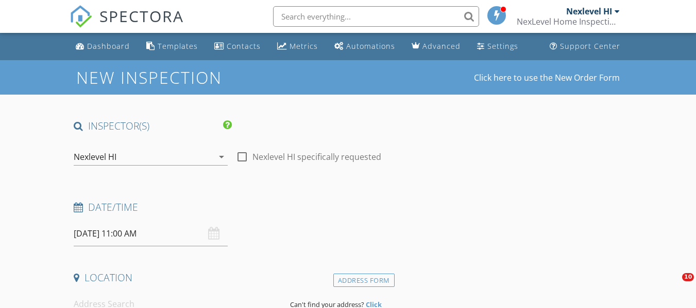  Describe the element at coordinates (365, 46) in the screenshot. I see `a: Automations (Basic)` at that location.